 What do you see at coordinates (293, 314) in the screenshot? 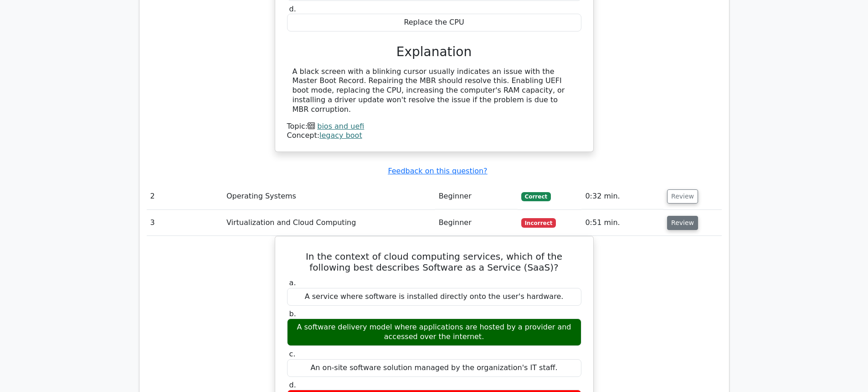
I see `span: b.` at bounding box center [293, 314].